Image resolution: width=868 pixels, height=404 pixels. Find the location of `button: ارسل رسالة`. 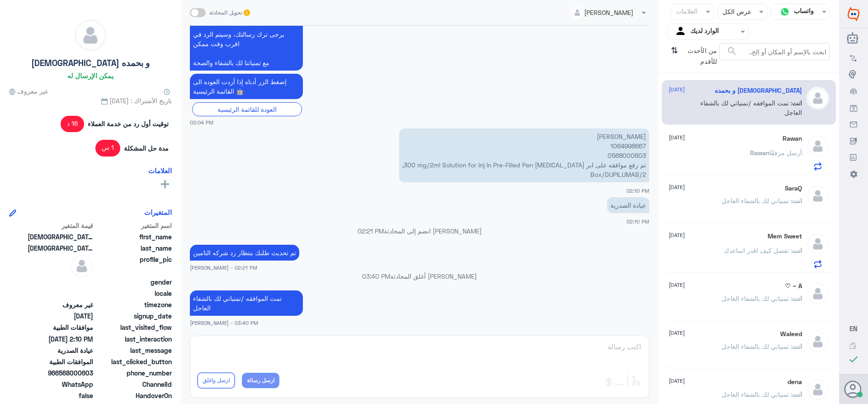

button: ارسل رسالة is located at coordinates (261, 381).